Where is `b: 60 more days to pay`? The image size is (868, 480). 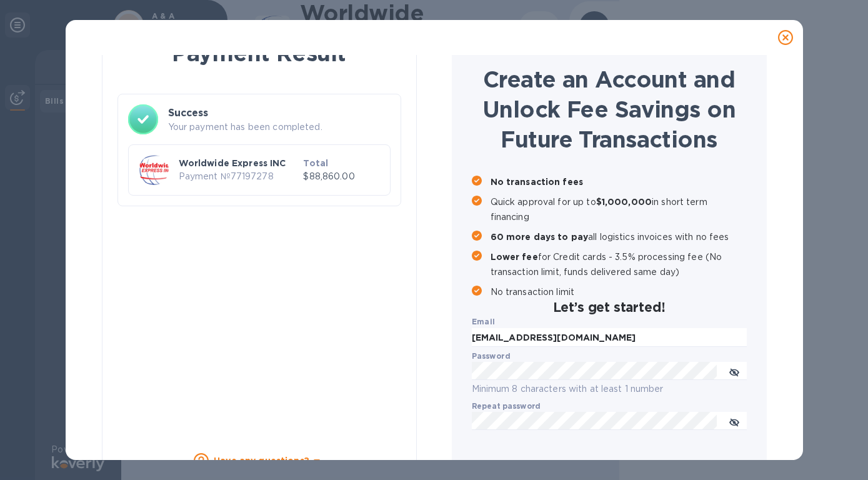 b: 60 more days to pay is located at coordinates (539, 237).